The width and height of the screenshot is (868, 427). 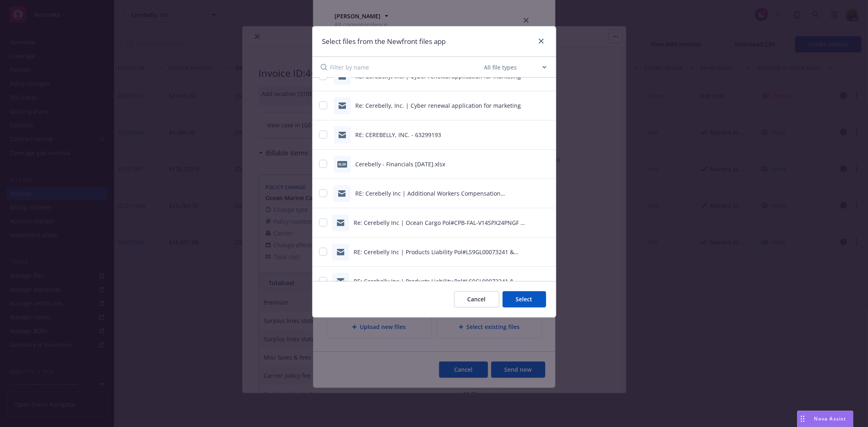 I want to click on button: Cancel, so click(x=476, y=299).